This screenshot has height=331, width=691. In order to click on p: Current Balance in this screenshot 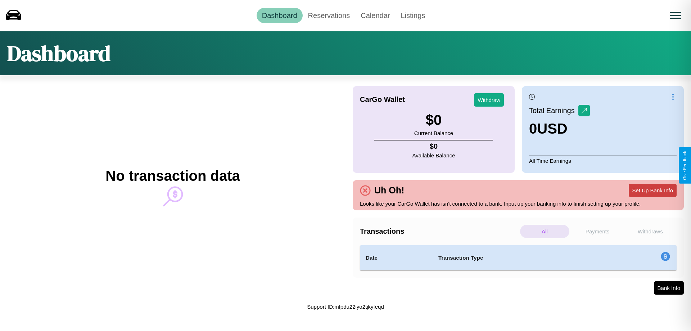, I will do `click(434, 133)`.